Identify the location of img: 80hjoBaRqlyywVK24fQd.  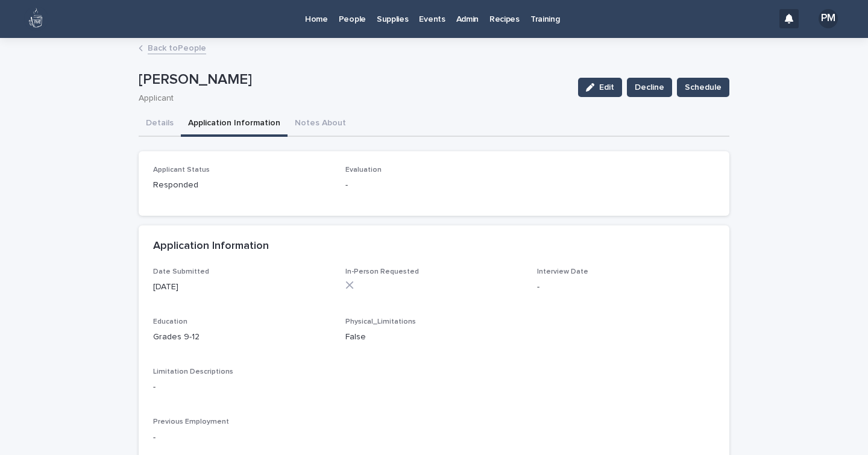
(36, 18).